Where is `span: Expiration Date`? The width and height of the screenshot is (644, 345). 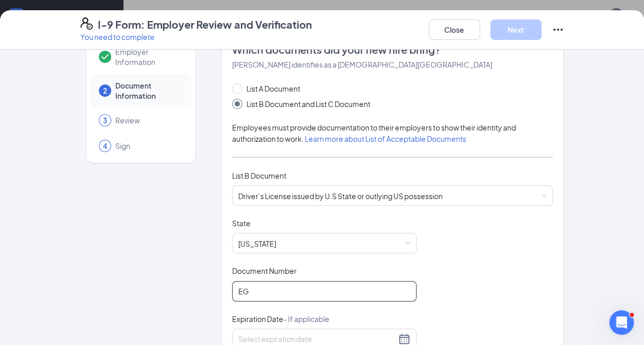
span: Expiration Date is located at coordinates (280, 319).